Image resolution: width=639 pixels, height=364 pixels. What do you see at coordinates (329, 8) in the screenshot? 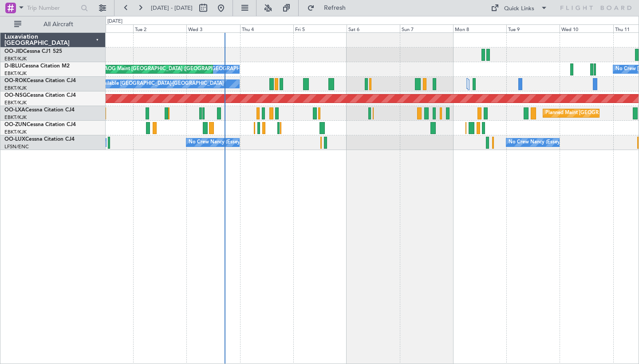
I see `button: Refresh` at bounding box center [329, 8].